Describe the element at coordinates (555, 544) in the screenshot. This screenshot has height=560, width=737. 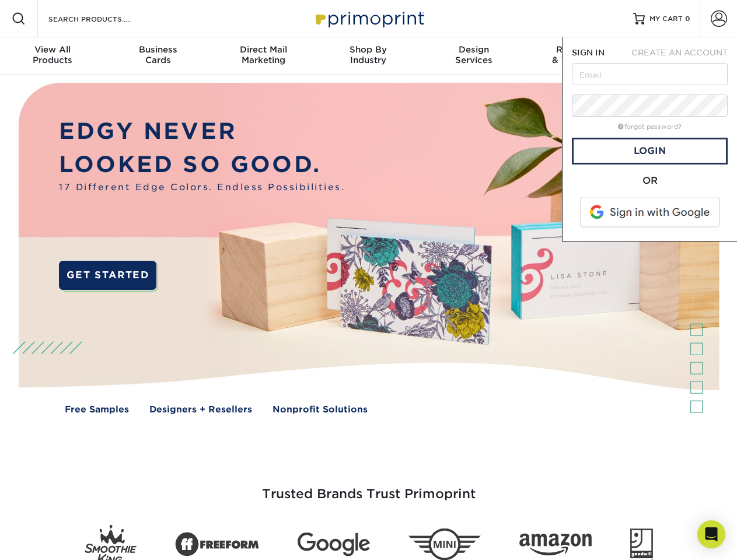
I see `img: Amazon` at that location.